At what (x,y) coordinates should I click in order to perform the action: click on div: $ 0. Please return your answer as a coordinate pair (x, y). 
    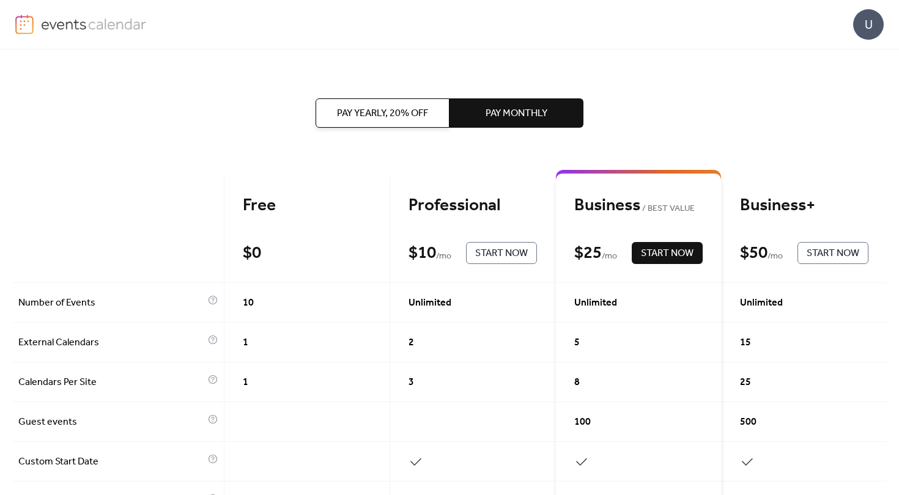
    Looking at the image, I should click on (252, 253).